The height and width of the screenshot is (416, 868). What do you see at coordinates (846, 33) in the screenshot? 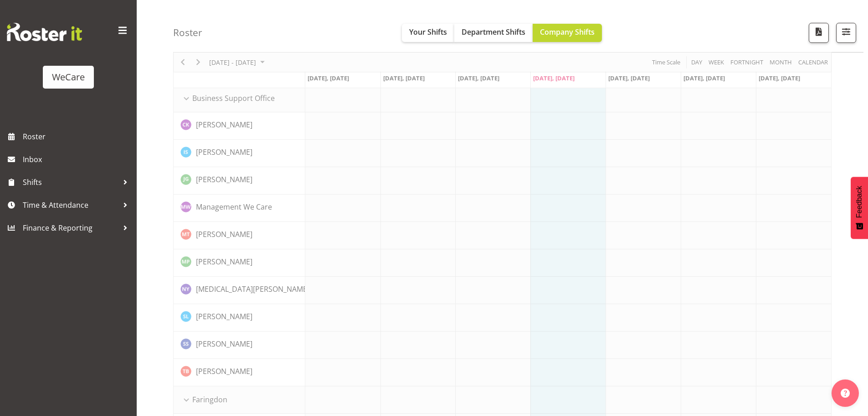
I see `button: Filter Shifts` at bounding box center [846, 33].